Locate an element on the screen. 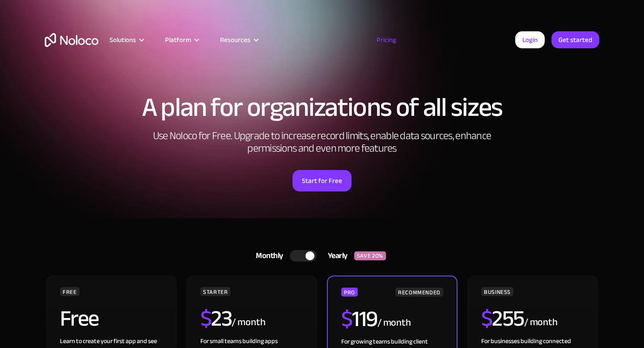  div: BUSINESS is located at coordinates (497, 292).